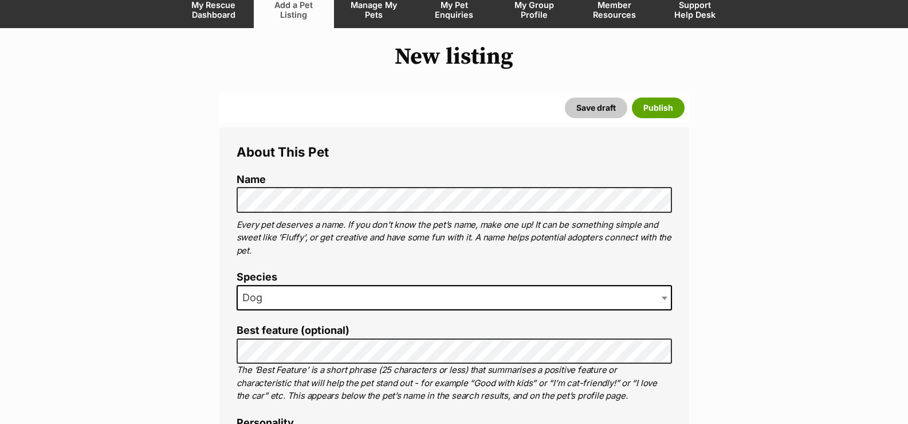  What do you see at coordinates (454, 383) in the screenshot?
I see `p: The ‘Best Feature’ is a short phrase (25 characters or less) that summarises a positive feature o...` at bounding box center [454, 383].